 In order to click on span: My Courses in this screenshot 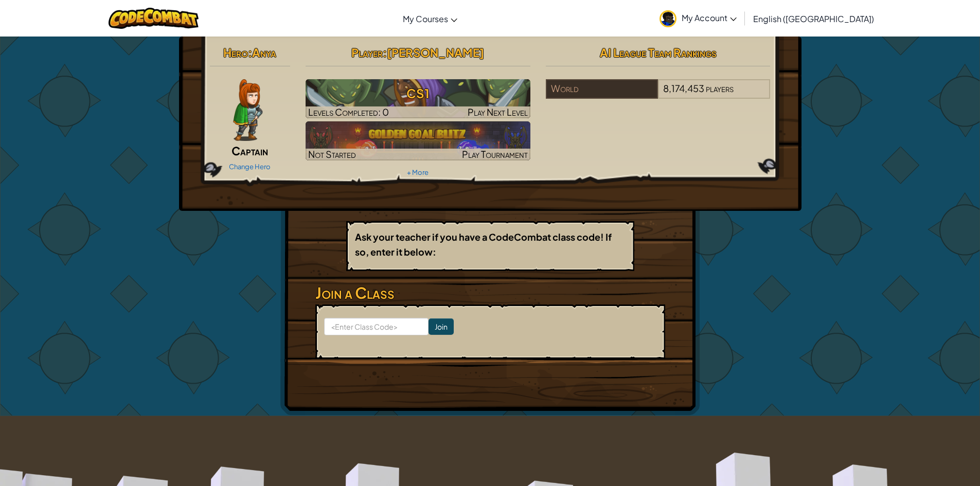, I will do `click(425, 19)`.